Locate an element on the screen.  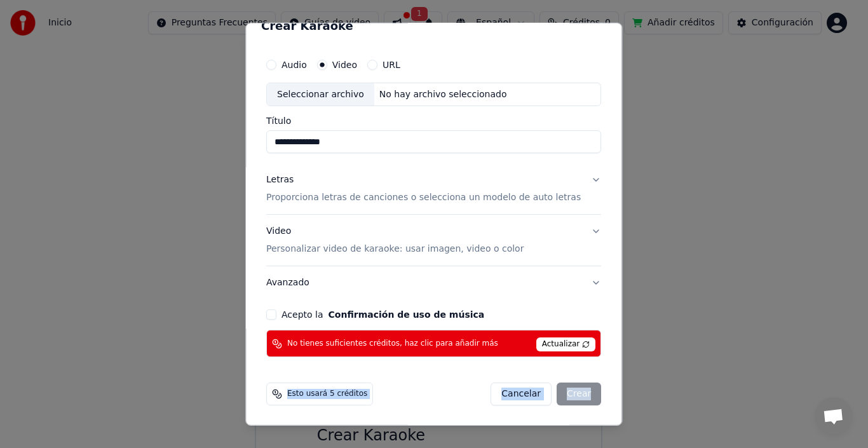
div: No hay archivo seleccionado is located at coordinates (443, 94).